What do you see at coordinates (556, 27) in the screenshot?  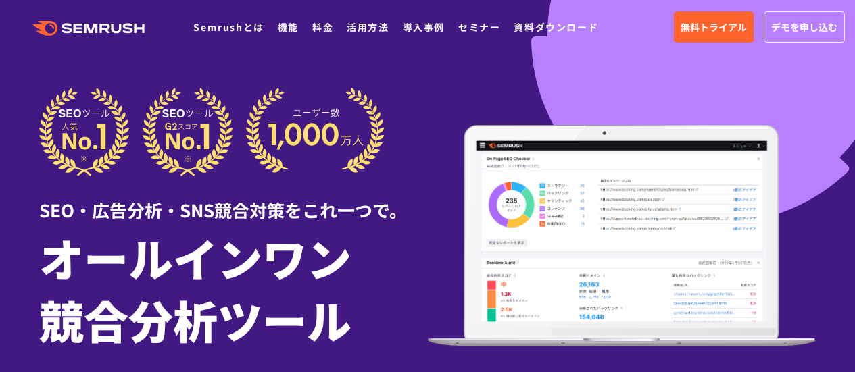 I see `a: 資料ダウンロード` at bounding box center [556, 27].